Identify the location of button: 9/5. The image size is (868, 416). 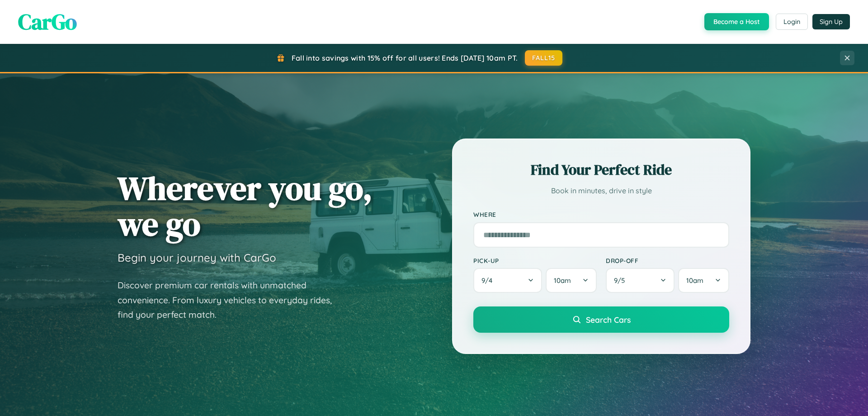
(640, 281).